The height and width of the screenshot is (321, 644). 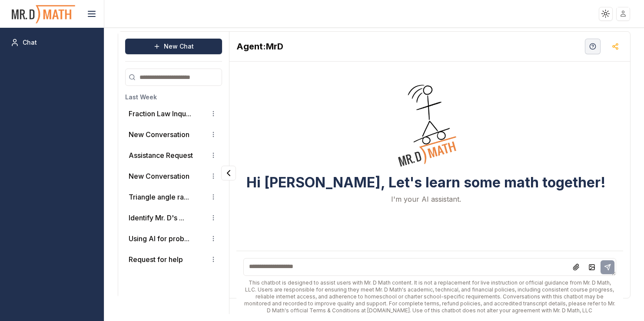 What do you see at coordinates (229, 173) in the screenshot?
I see `button: Collapse panel` at bounding box center [229, 173].